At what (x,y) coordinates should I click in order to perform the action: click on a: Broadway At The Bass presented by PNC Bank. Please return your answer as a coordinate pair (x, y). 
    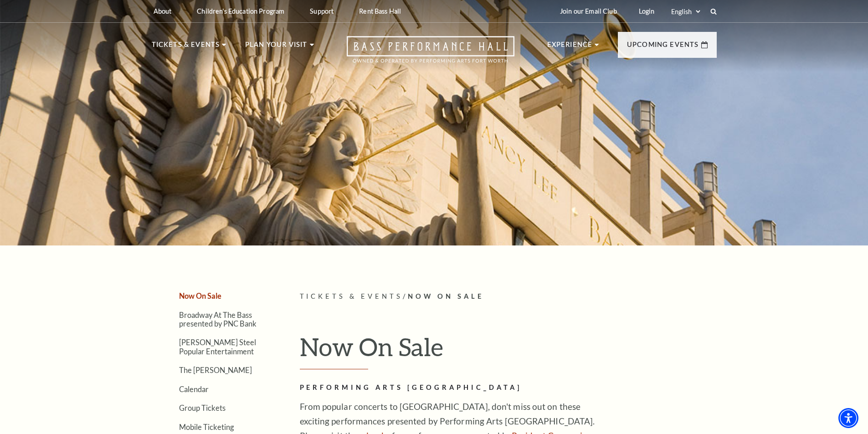
    Looking at the image, I should click on (218, 319).